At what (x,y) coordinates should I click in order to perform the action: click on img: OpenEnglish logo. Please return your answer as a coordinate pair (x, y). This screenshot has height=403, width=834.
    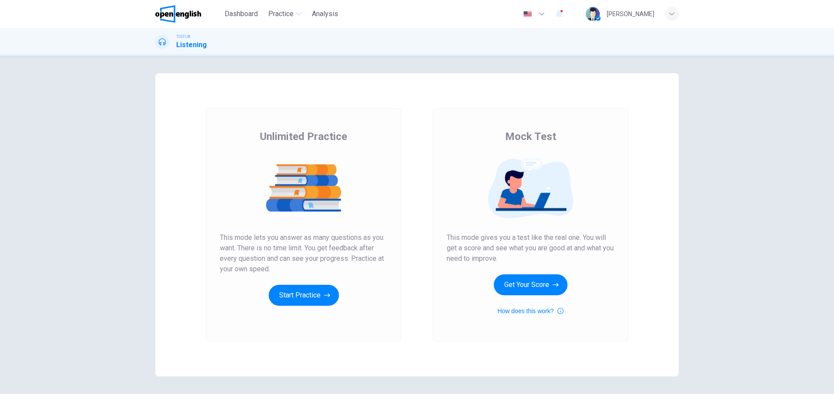
    Looking at the image, I should click on (178, 14).